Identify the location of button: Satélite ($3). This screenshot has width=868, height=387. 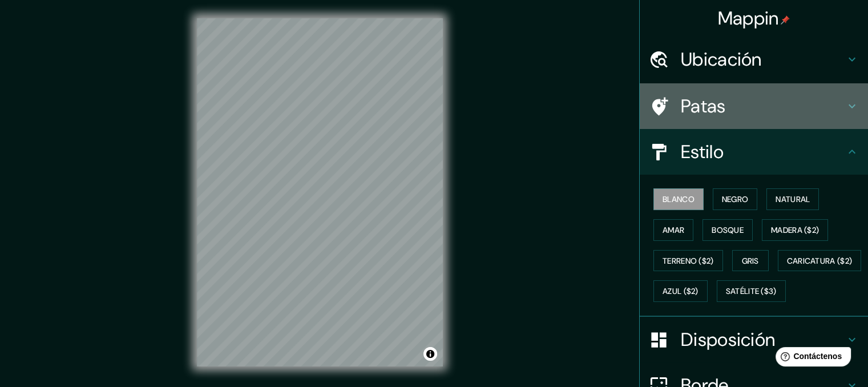
(752, 291).